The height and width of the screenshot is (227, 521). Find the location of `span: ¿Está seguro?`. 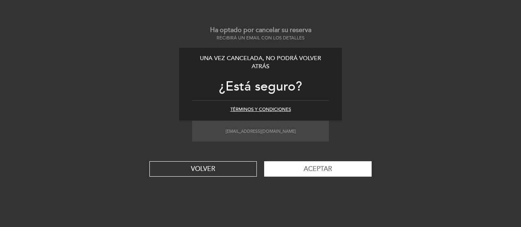

span: ¿Está seguro? is located at coordinates (260, 87).